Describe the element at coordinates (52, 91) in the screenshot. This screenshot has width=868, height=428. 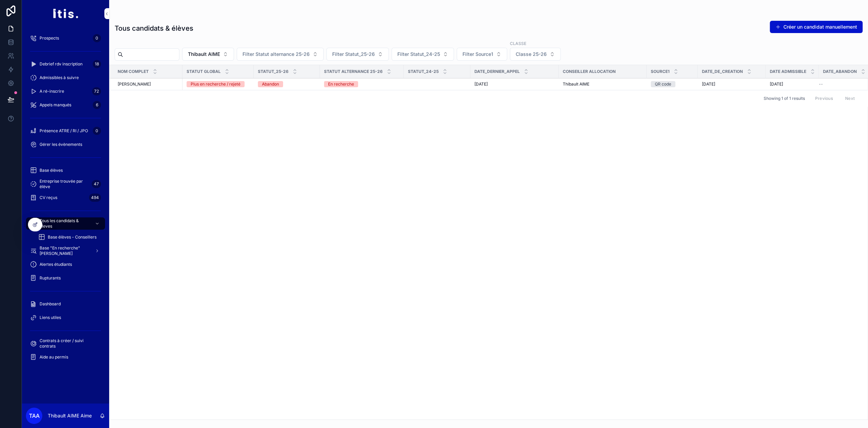
I see `span: A ré-inscrire` at that location.